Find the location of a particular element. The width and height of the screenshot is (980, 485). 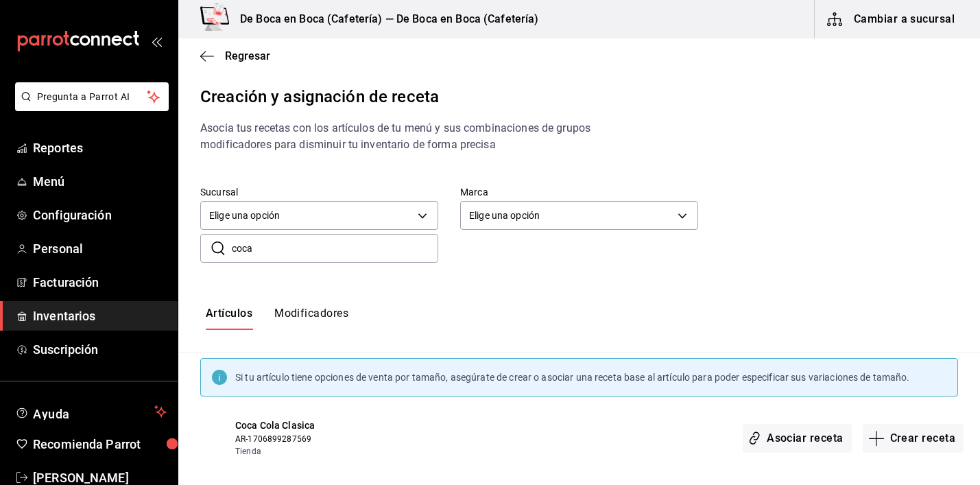

span: Recomienda Parrot is located at coordinates (99, 443).